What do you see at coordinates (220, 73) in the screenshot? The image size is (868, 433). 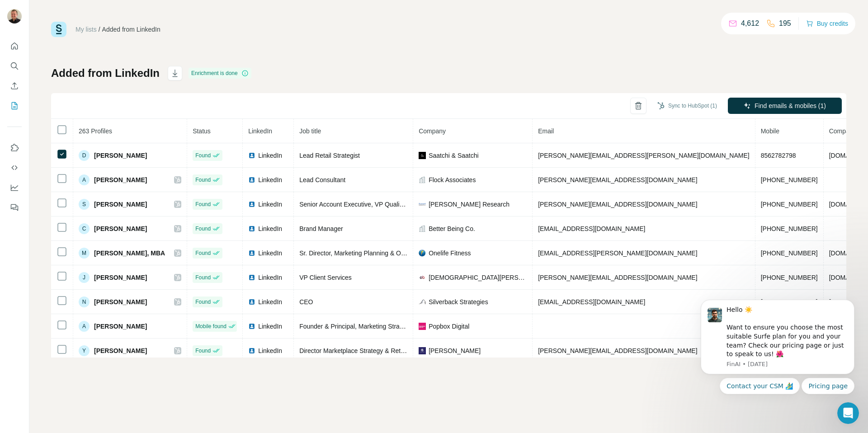 I see `div: Enrichment is done` at bounding box center [220, 73].